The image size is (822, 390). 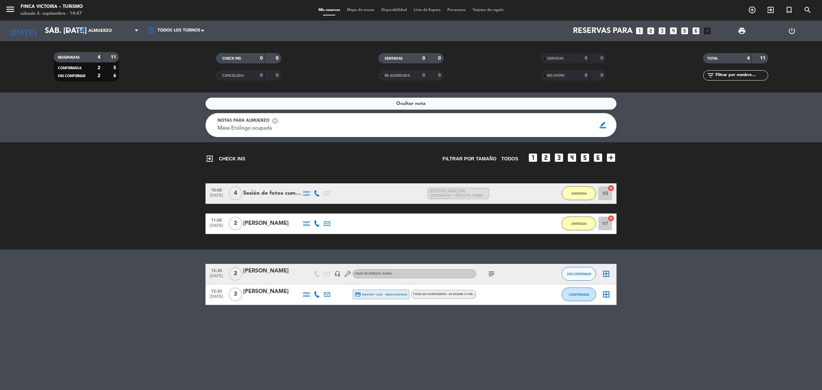 I want to click on span: TOTAL, so click(x=712, y=59).